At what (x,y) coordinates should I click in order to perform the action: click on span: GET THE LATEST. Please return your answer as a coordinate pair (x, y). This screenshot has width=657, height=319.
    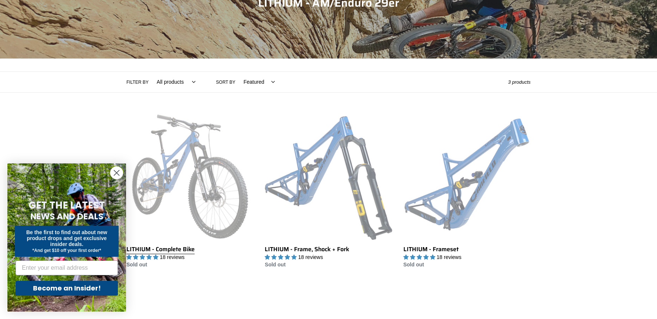
    Looking at the image, I should click on (67, 205).